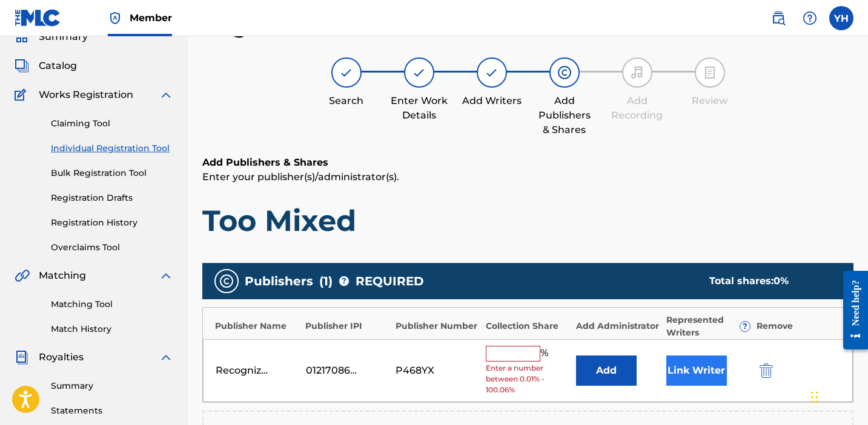 Image resolution: width=868 pixels, height=425 pixels. Describe the element at coordinates (112, 124) in the screenshot. I see `a: Claiming Tool` at that location.